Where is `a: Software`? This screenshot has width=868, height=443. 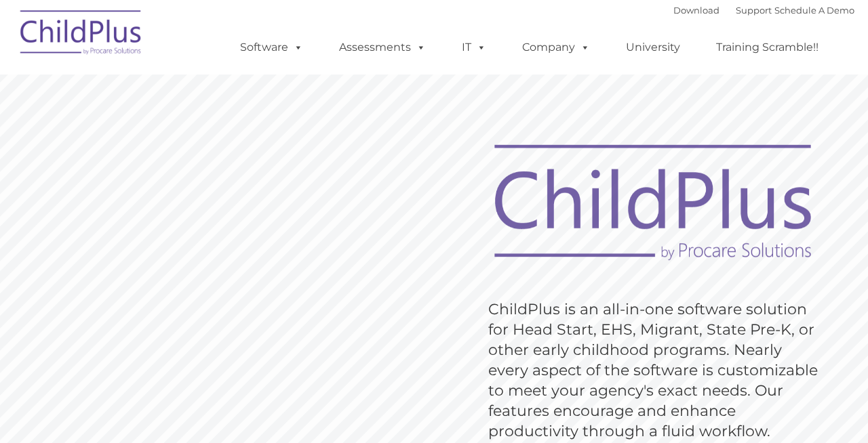 a: Software is located at coordinates (271, 47).